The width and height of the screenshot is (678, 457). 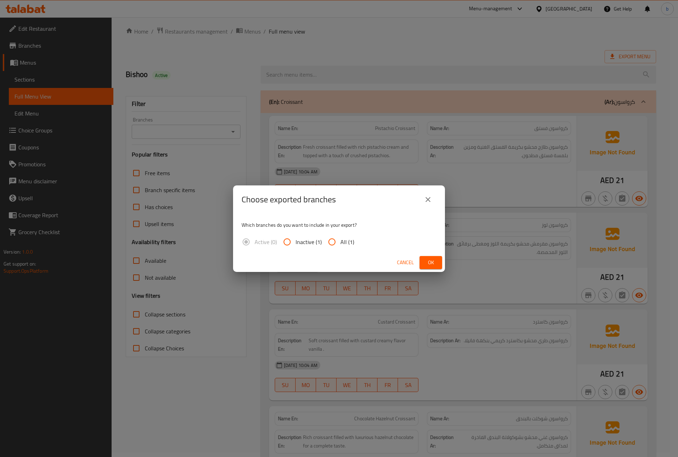 What do you see at coordinates (428, 199) in the screenshot?
I see `button: close` at bounding box center [428, 199].